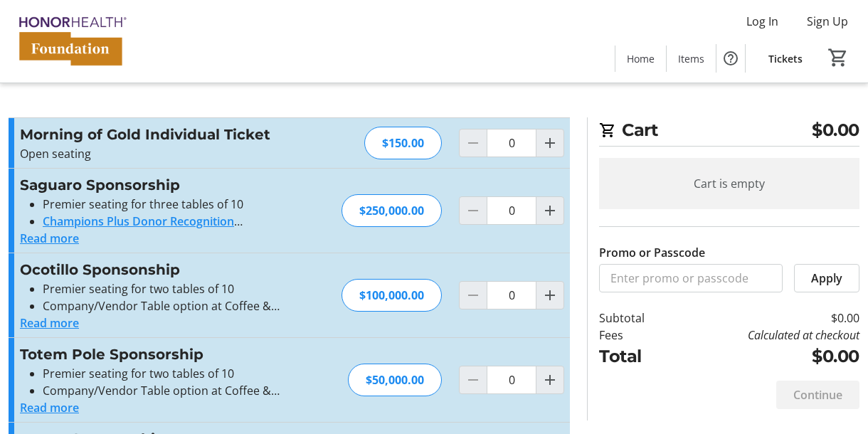  Describe the element at coordinates (729, 131) in the screenshot. I see `h2: Cart` at that location.